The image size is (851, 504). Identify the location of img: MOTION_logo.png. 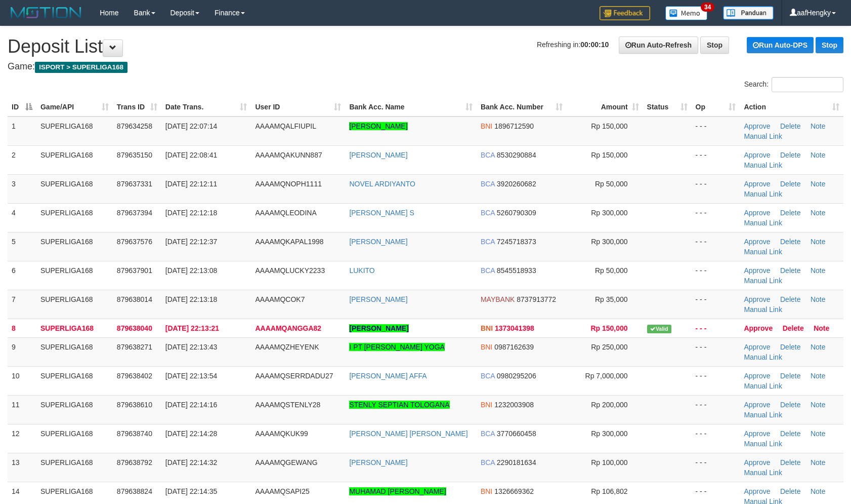
(46, 13).